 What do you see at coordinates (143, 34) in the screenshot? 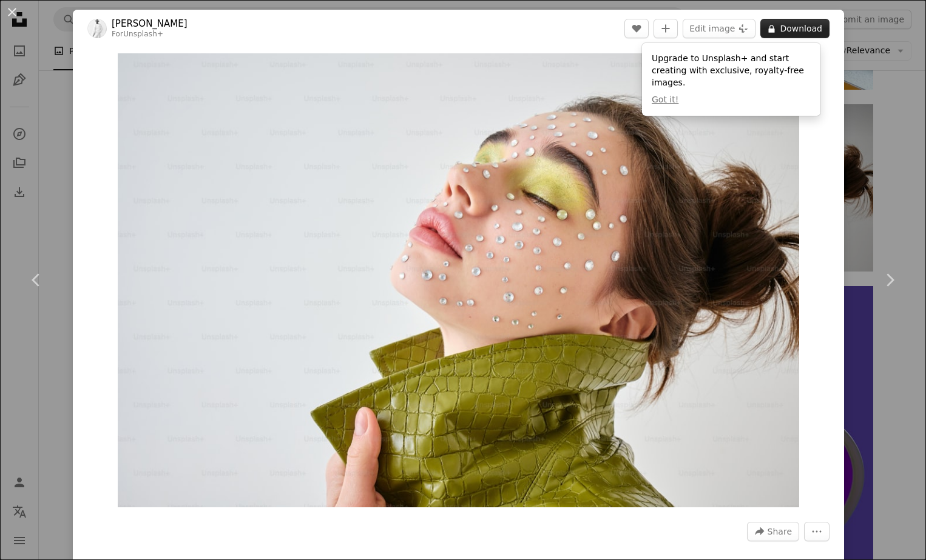
I see `a: Unsplash+` at bounding box center [143, 34].